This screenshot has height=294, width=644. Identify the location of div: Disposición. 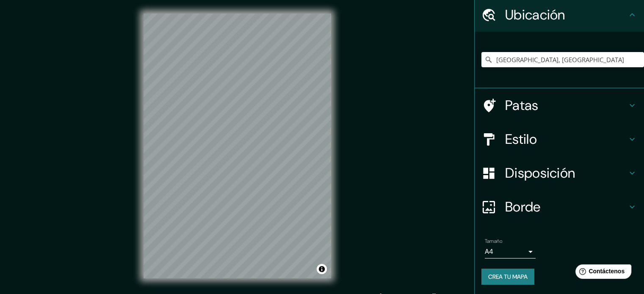
(559, 173).